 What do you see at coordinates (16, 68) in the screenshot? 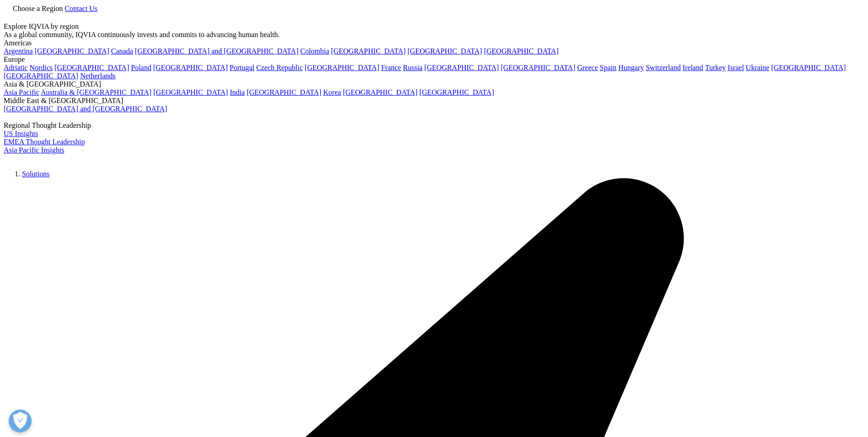
I see `a: Adriatic` at bounding box center [16, 68].